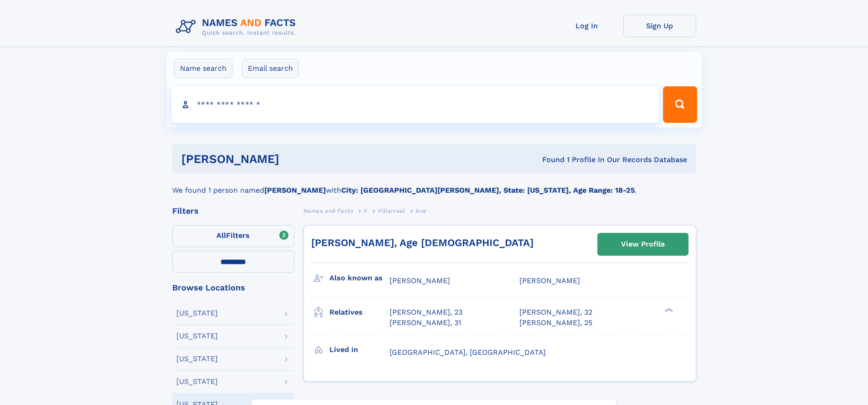  What do you see at coordinates (392, 211) in the screenshot?
I see `span: Villarreal` at bounding box center [392, 211].